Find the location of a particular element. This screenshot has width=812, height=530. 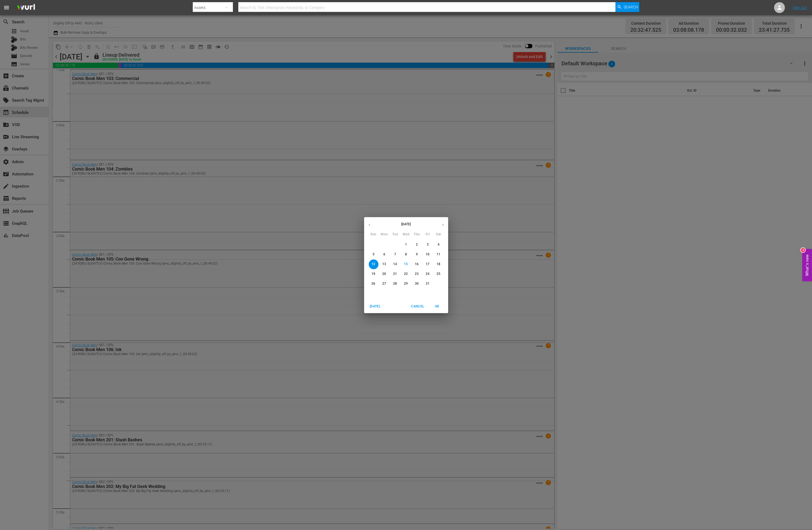

button: 20 is located at coordinates (385, 274).